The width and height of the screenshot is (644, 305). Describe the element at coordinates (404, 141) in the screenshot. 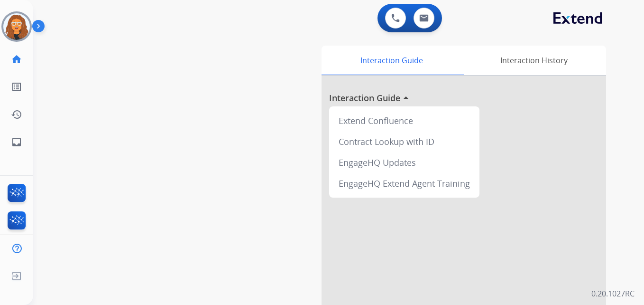

I see `div: Contract Lookup with ID` at that location.